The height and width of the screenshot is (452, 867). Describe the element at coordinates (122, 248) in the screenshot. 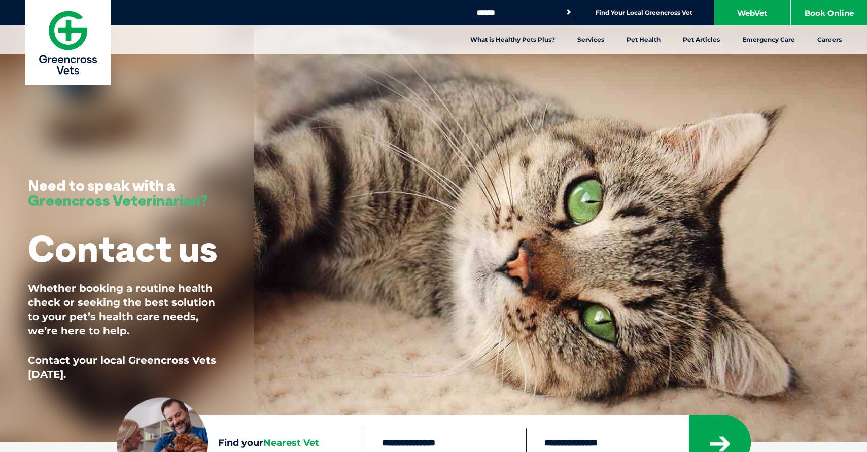

I see `h1: Contact us` at that location.